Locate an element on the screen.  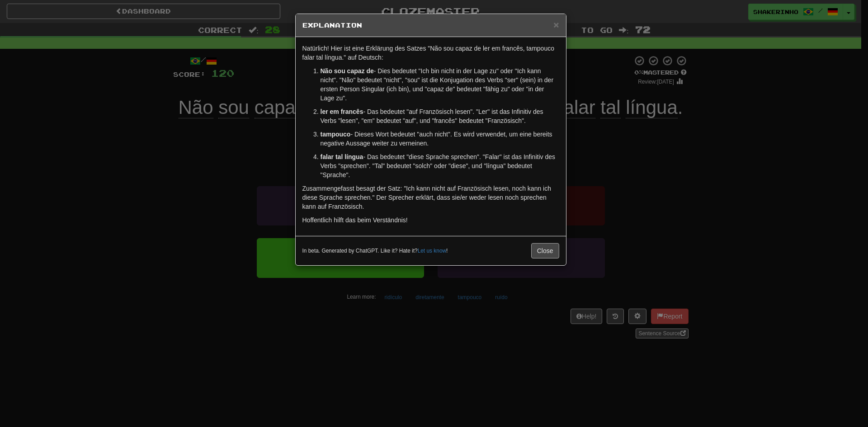
p: Zusammengefasst besagt der Satz: "Ich kann nicht auf Französisch lesen, noch kann ich diese Sprac... is located at coordinates (431, 197).